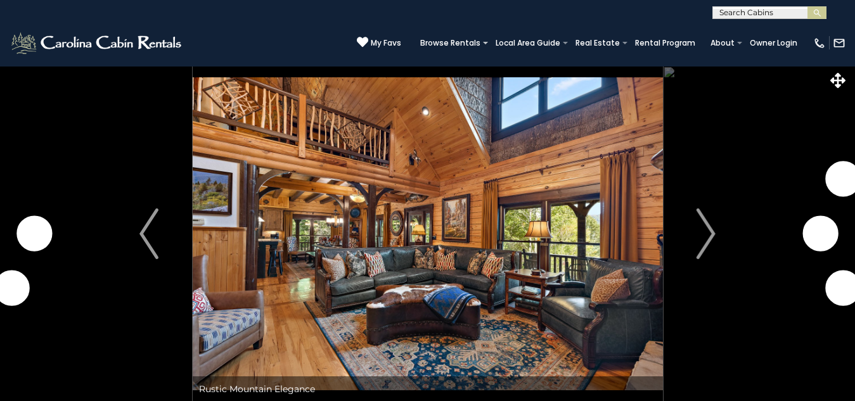 This screenshot has height=401, width=855. I want to click on a: Real Estate, so click(598, 43).